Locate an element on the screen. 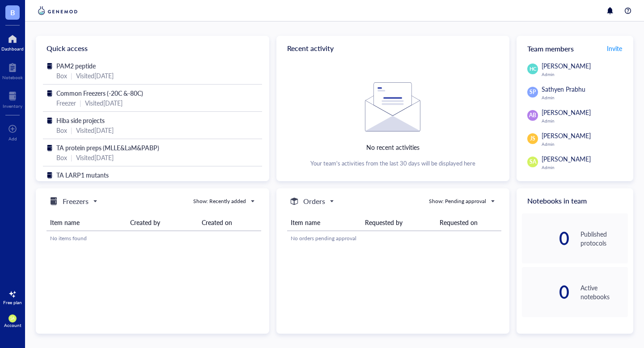  a: Inventory is located at coordinates (13, 99).